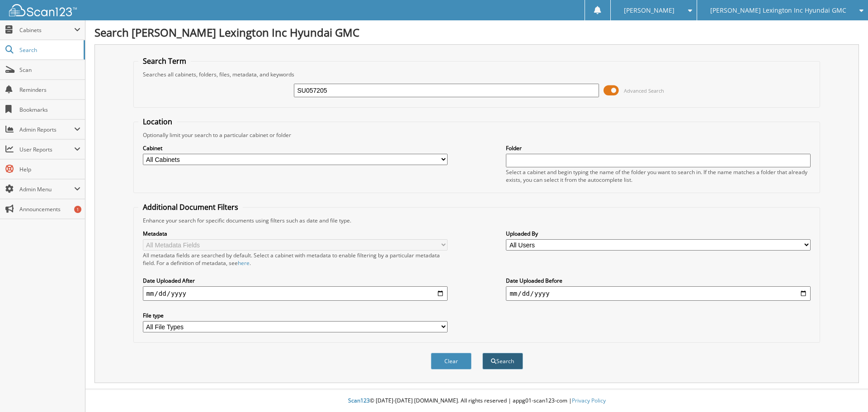  What do you see at coordinates (477, 74) in the screenshot?
I see `div: Searches all cabinets, folders, files, metadata, and keywords` at bounding box center [477, 74].